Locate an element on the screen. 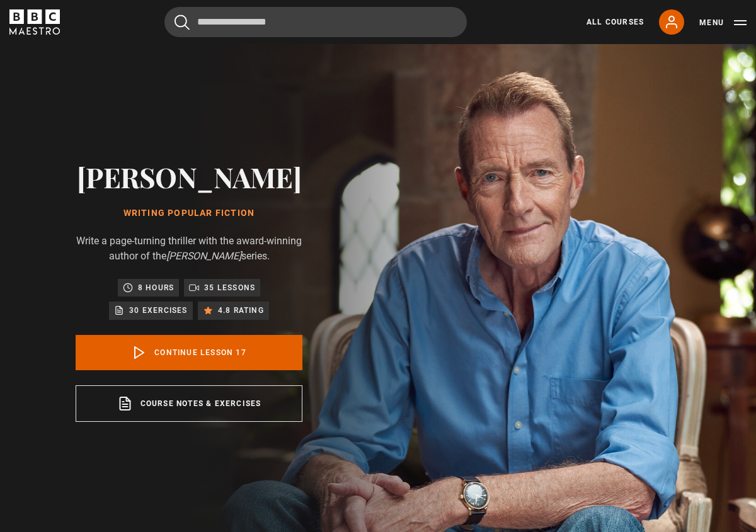 Image resolution: width=756 pixels, height=532 pixels. svg: BBC Maestro is located at coordinates (35, 22).